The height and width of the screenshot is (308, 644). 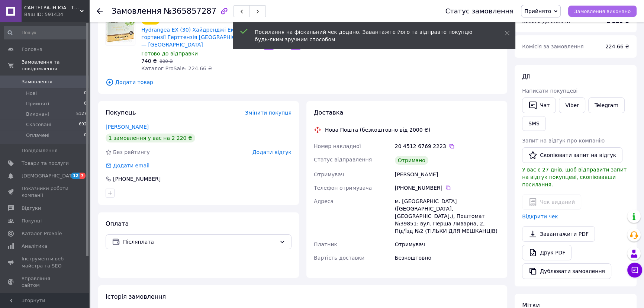 What do you see at coordinates (567, 272) in the screenshot?
I see `button: Дублювати замовлення` at bounding box center [567, 272].